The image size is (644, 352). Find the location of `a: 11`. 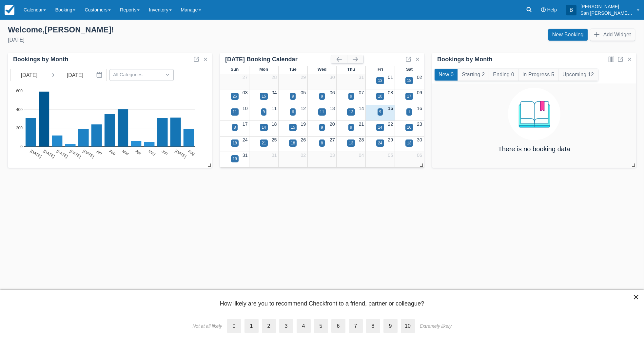

a: 11 is located at coordinates (274, 109).